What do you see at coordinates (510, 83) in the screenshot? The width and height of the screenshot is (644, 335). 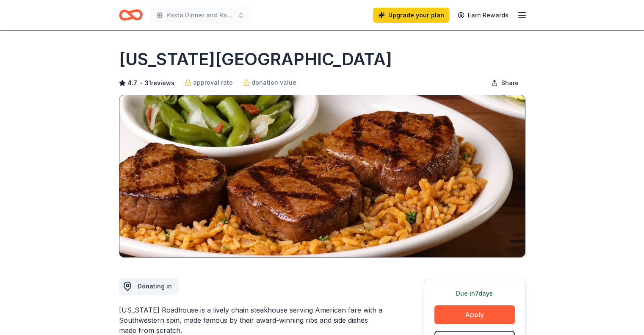 I see `span: Share` at bounding box center [510, 83].